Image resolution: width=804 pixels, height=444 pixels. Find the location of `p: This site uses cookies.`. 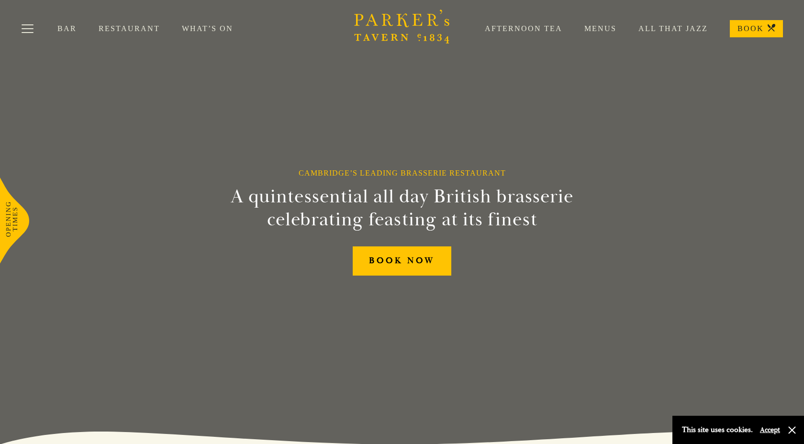

p: This site uses cookies. is located at coordinates (718, 430).